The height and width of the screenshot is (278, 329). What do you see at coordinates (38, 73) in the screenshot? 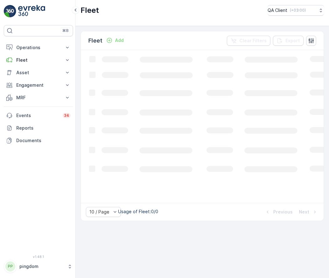
I see `button: Asset` at bounding box center [38, 73].